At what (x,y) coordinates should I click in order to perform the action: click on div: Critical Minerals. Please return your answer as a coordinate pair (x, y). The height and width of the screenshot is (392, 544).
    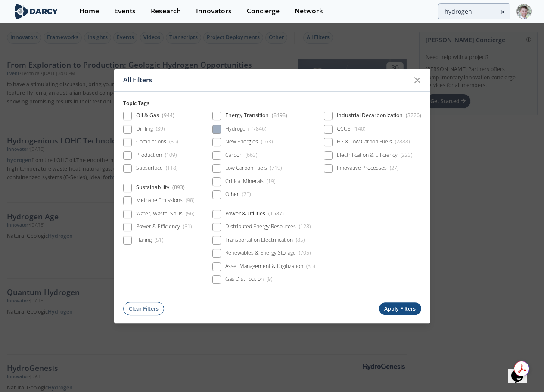
    Looking at the image, I should click on (250, 182).